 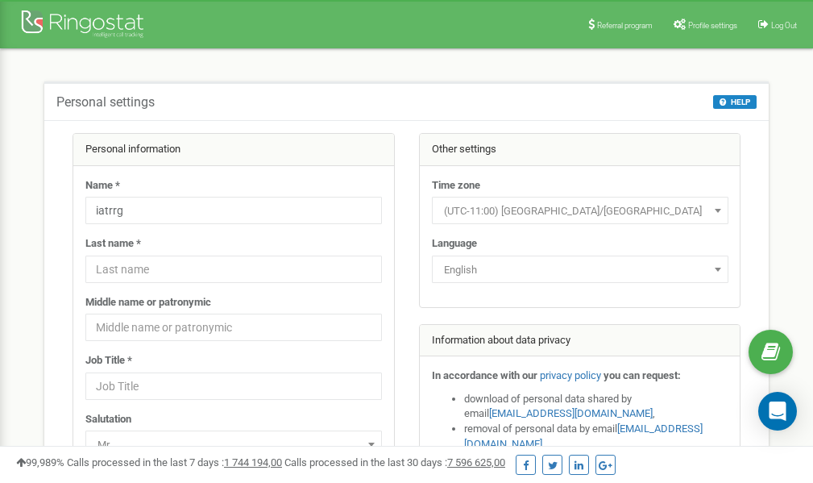 I want to click on span: Calls processed in the last 7 days :, so click(x=174, y=462).